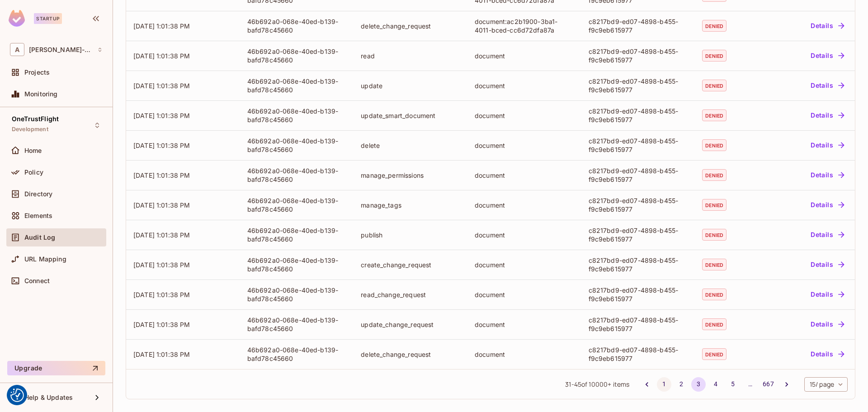  Describe the element at coordinates (35, 119) in the screenshot. I see `span: OneTrustFlight` at that location.